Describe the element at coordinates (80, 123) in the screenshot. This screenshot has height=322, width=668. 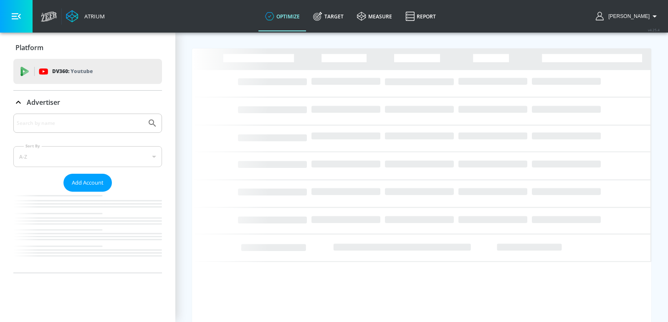
I see `input: Search by name` at that location.